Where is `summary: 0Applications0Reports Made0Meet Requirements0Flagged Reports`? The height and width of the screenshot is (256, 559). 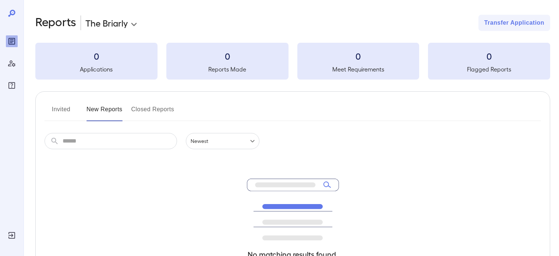
summary: 0Applications0Reports Made0Meet Requirements0Flagged Reports is located at coordinates (293, 61).